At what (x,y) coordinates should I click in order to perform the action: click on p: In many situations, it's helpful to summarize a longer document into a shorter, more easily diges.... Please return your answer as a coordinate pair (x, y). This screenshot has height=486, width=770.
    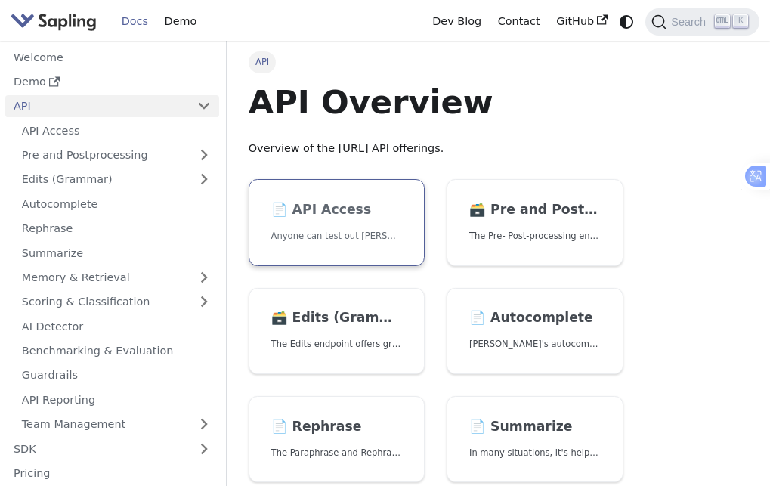
    Looking at the image, I should click on (535, 453).